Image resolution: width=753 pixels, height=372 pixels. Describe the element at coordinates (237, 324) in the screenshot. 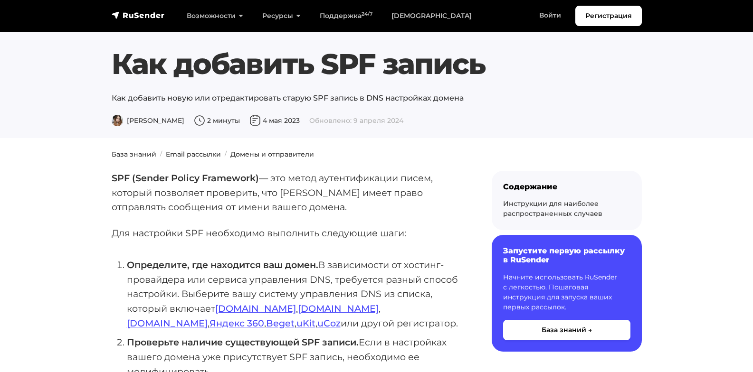

I see `a: Яндекс 360` at that location.